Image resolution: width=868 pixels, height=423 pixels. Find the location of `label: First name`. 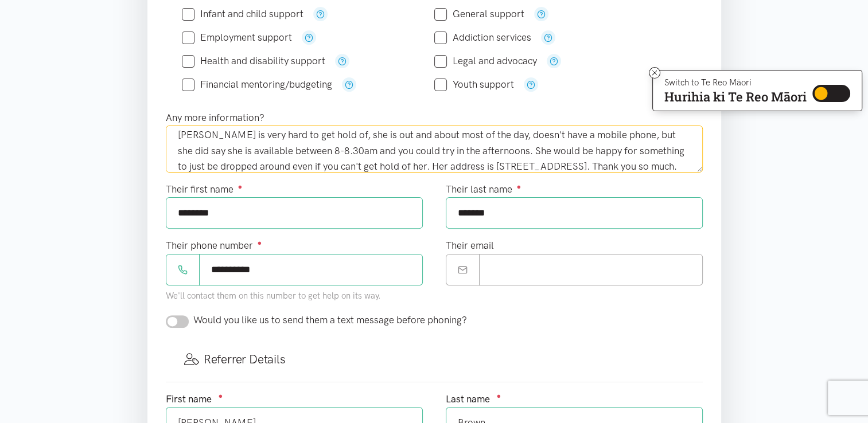

label: First name is located at coordinates (189, 399).